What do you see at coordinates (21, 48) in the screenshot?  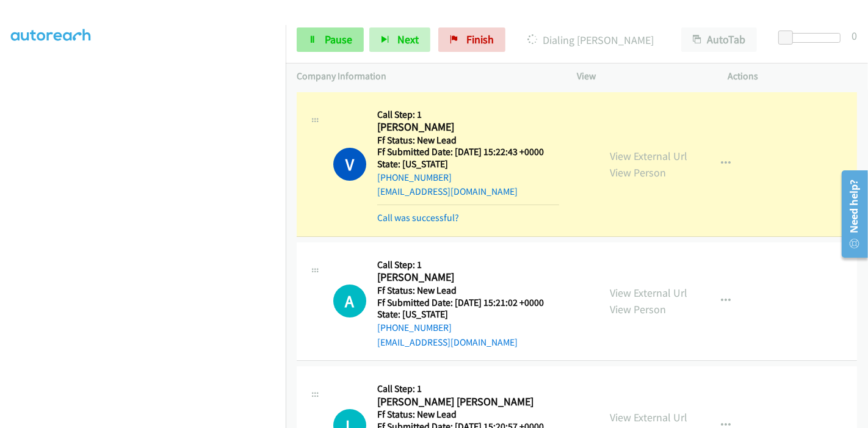 I see `div: Open Resource Center` at bounding box center [21, 48].